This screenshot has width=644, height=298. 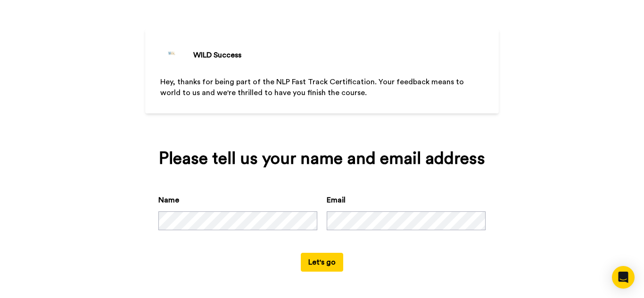 I want to click on div: WILD Success, so click(x=217, y=55).